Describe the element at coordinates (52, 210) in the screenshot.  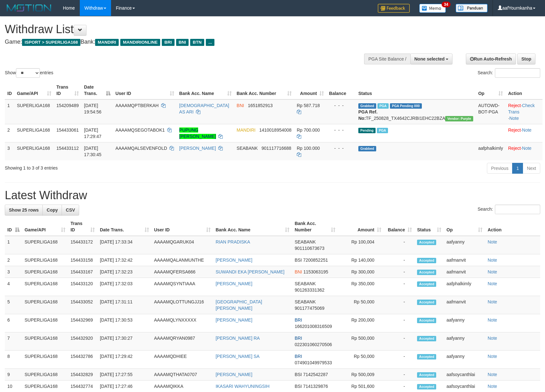
I see `span: Copy` at that location.